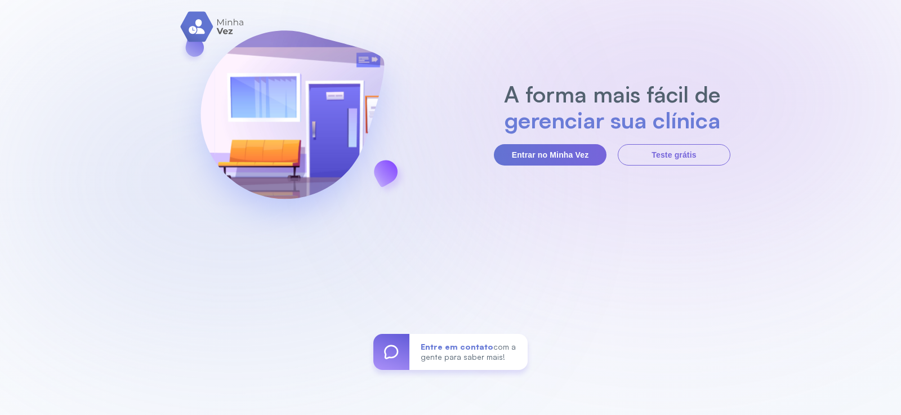 This screenshot has height=415, width=901. I want to click on a: Entre em contatocom a gente para saber mais!, so click(451, 352).